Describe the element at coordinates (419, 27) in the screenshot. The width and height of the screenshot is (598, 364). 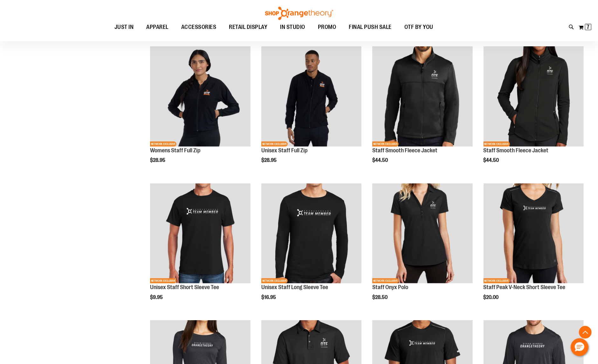
I see `span: OTF BY YOU` at that location.